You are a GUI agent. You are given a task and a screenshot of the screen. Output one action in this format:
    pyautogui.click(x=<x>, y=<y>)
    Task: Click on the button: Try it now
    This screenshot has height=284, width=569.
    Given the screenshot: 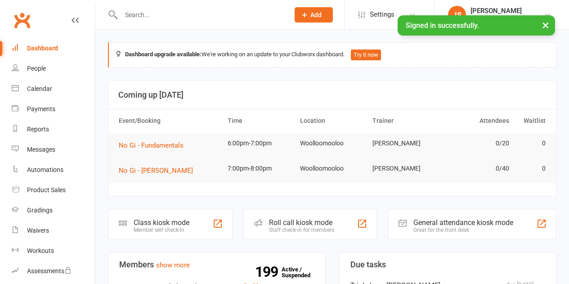 What is the action you would take?
    pyautogui.click(x=365, y=55)
    